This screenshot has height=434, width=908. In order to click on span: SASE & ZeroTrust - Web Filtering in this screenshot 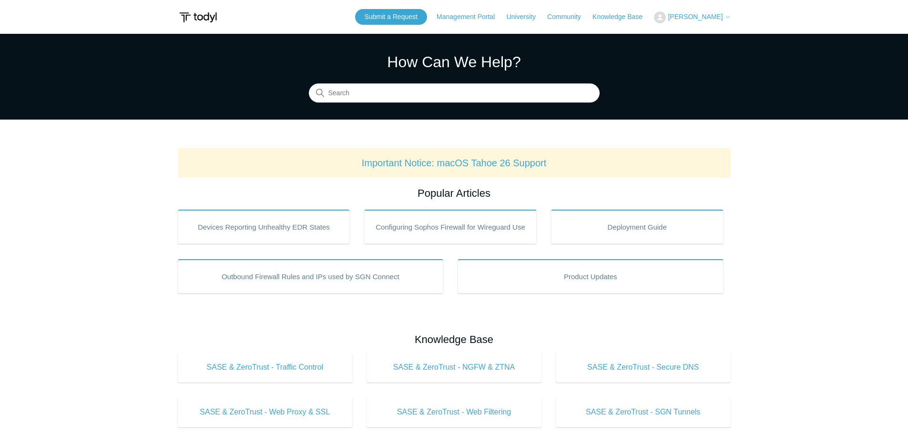, I will do `click(454, 412)`.